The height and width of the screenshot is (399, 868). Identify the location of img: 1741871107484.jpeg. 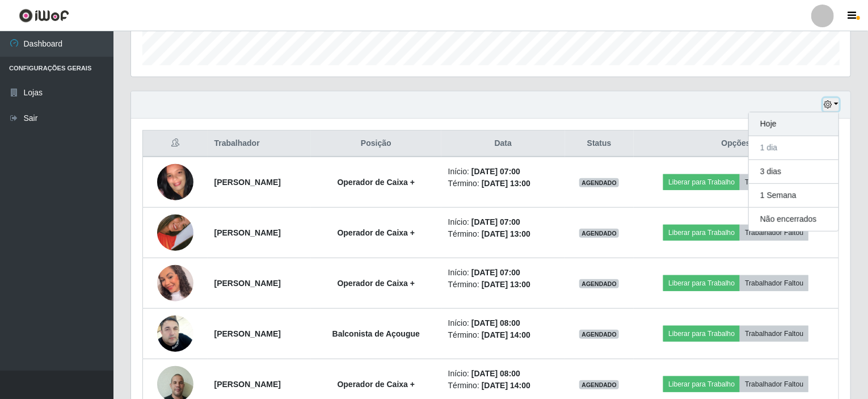
(175, 333).